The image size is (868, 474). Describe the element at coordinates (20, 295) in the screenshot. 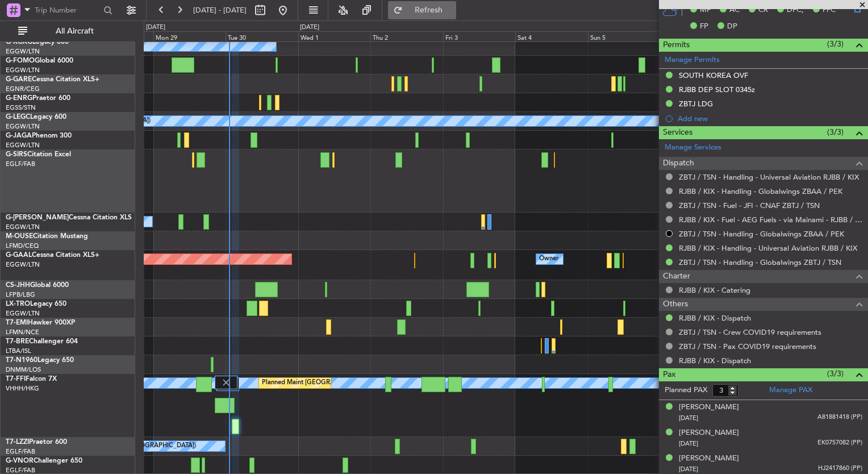

I see `a: LFPB/LBG` at that location.